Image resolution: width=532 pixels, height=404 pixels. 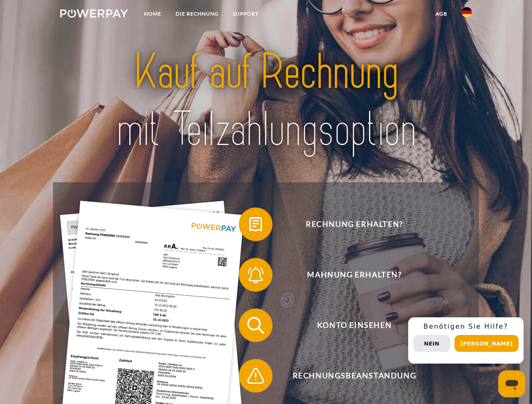 What do you see at coordinates (348, 224) in the screenshot?
I see `button: Rechnung erhalten?` at bounding box center [348, 224].